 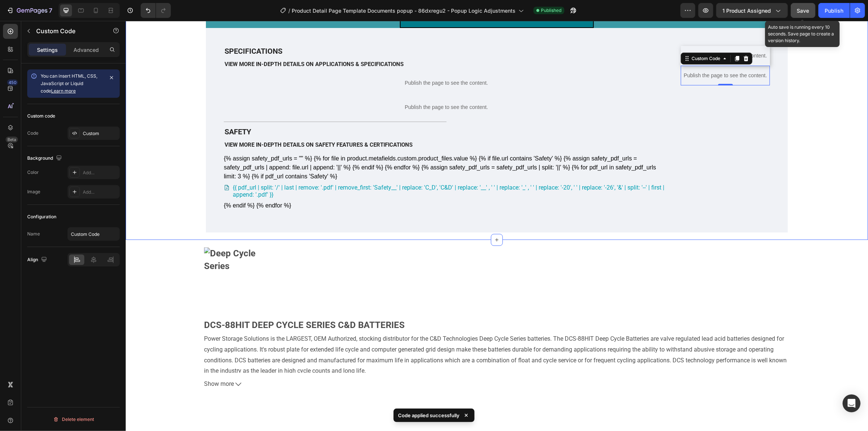 What do you see at coordinates (12, 139) in the screenshot?
I see `div: Beta` at bounding box center [12, 139].